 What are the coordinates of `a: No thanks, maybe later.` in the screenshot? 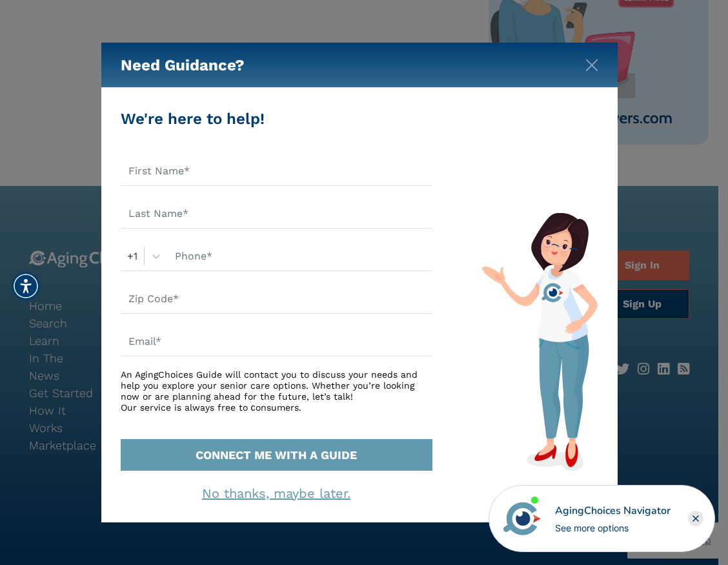 It's located at (276, 493).